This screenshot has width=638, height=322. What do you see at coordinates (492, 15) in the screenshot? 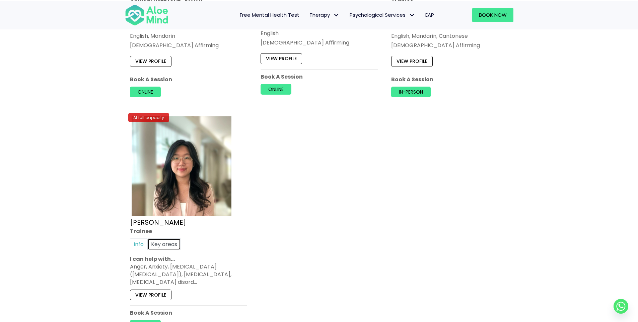
I see `span: Book Now` at bounding box center [492, 15].